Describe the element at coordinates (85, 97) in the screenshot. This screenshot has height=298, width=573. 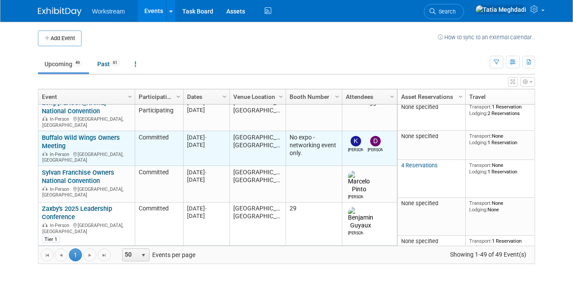
I see `a: Event` at that location.